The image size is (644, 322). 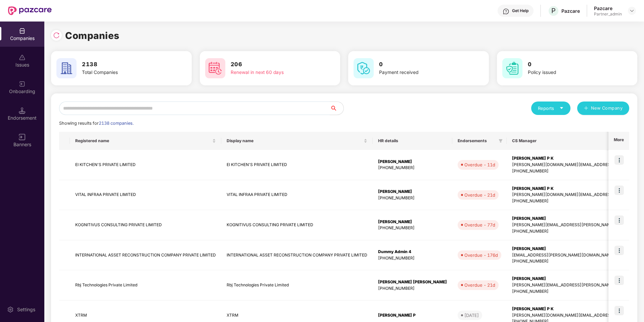 I want to click on span: search, so click(x=337, y=108).